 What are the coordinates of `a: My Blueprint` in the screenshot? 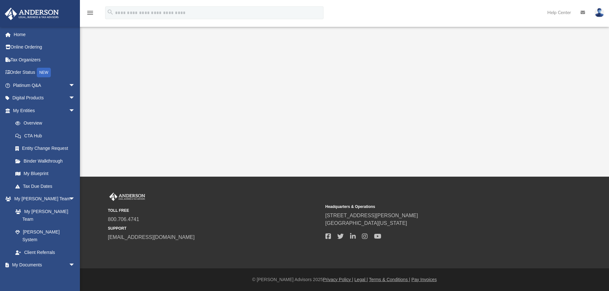 It's located at (45, 174).